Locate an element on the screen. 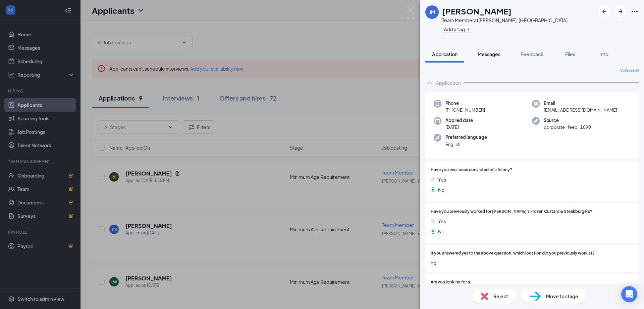 The image size is (644, 309). span: Are you looking for a: is located at coordinates (451, 282).